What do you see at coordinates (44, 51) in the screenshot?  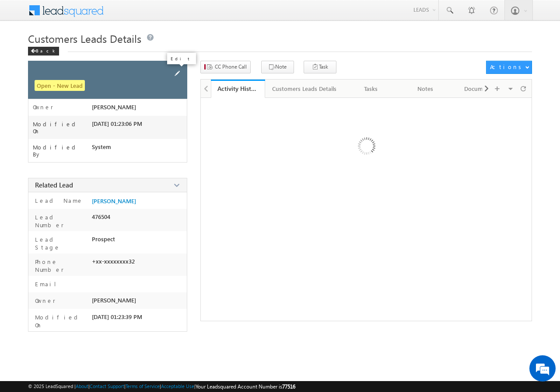 I see `div: Back` at bounding box center [44, 51].